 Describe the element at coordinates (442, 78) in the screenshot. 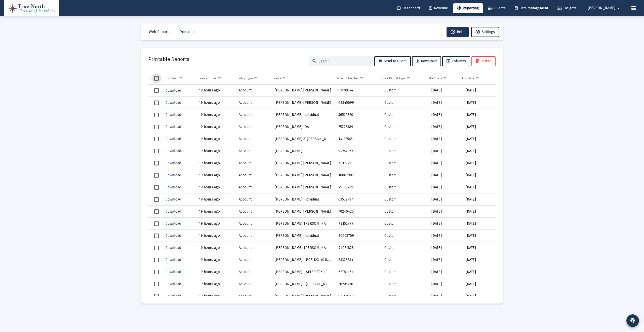

I see `td: Column Start Date` at that location.